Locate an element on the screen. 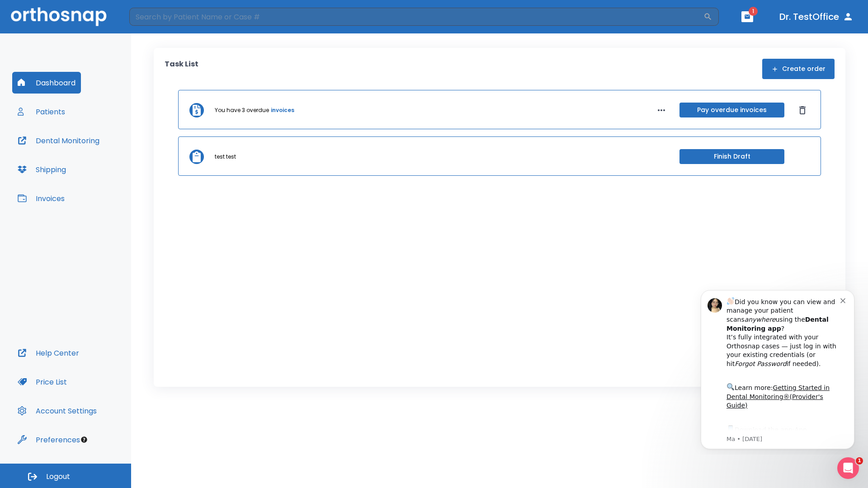 This screenshot has width=868, height=488. button: Preferences is located at coordinates (49, 440).